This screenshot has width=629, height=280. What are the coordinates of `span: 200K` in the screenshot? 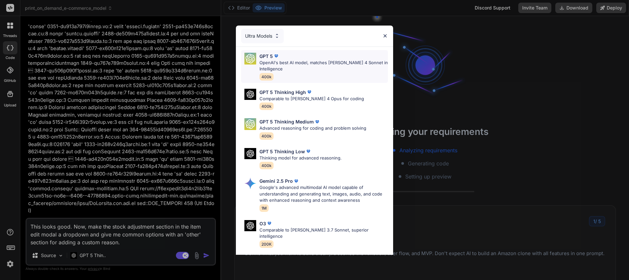 It's located at (266, 244).